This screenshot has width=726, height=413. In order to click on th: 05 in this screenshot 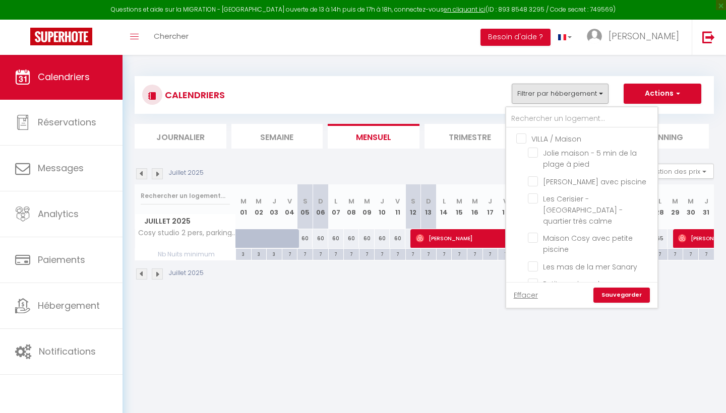, I will do `click(305, 207)`.